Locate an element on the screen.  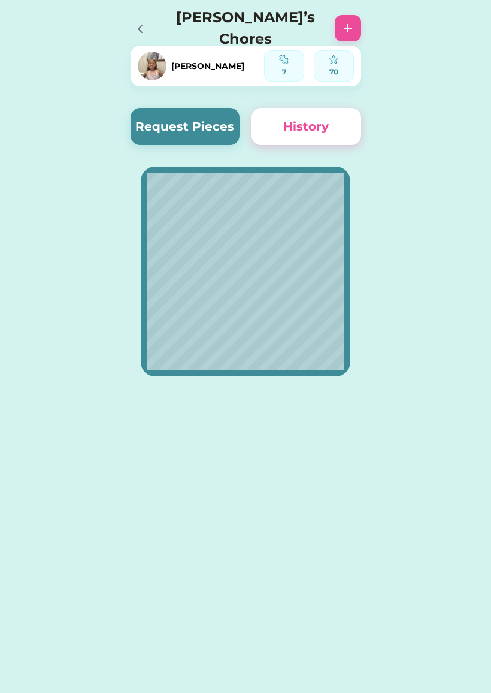
img: programming-module-puzzle-1--code-puzzle-module-programming-plugin-piece.svg is located at coordinates (284, 59).